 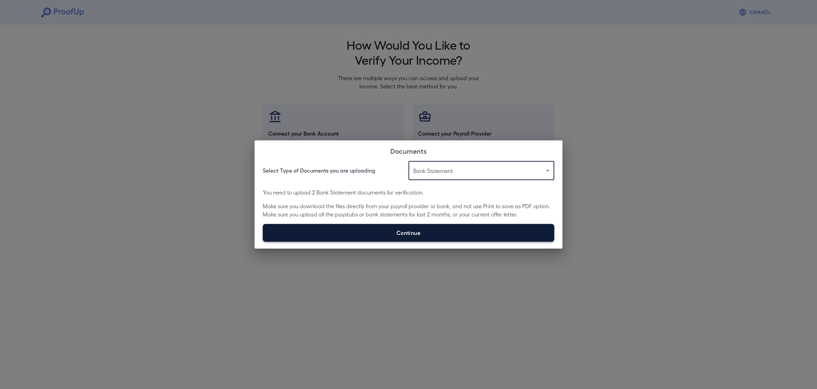 What do you see at coordinates (409, 192) in the screenshot?
I see `p: You need to upload 2 Bank Statement documents for verification.` at bounding box center [409, 192].